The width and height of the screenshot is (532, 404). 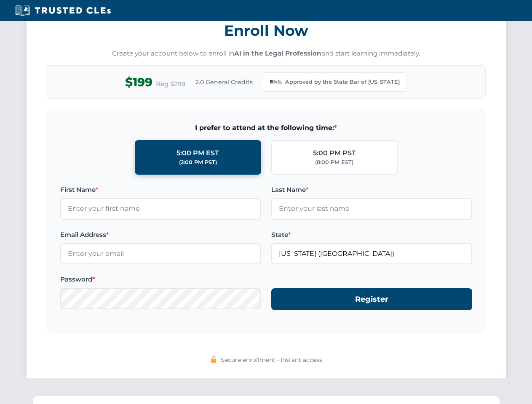 What do you see at coordinates (371, 209) in the screenshot?
I see `input: Enter your last name` at bounding box center [371, 209].